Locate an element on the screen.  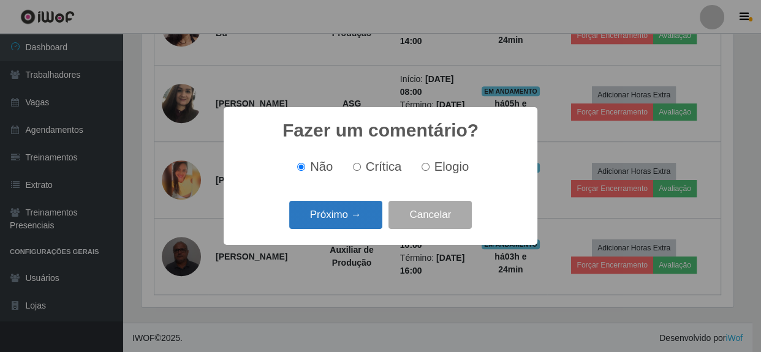
button: Cancelar is located at coordinates (430, 215).